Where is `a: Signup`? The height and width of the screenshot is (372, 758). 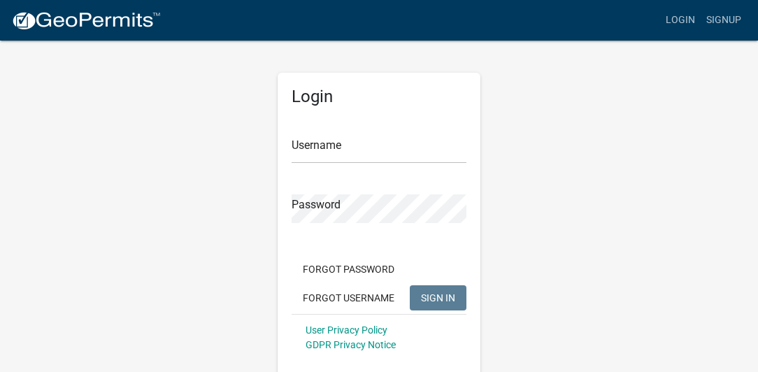
a: Signup is located at coordinates (723, 20).